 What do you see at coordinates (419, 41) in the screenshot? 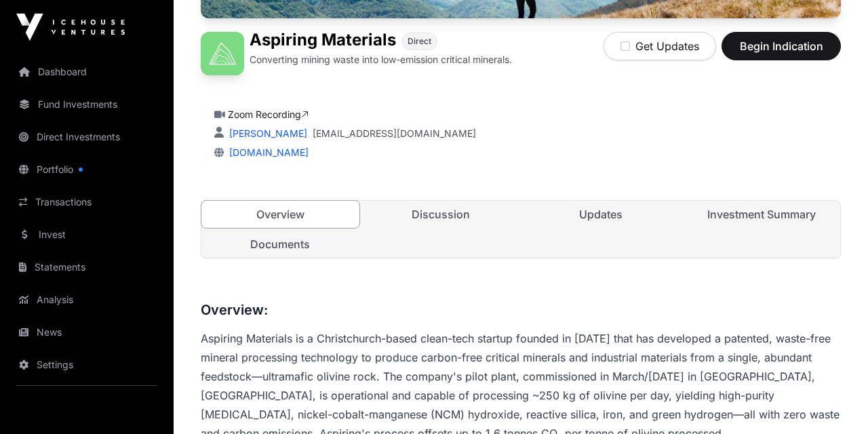
I see `span: Direct` at bounding box center [419, 41].